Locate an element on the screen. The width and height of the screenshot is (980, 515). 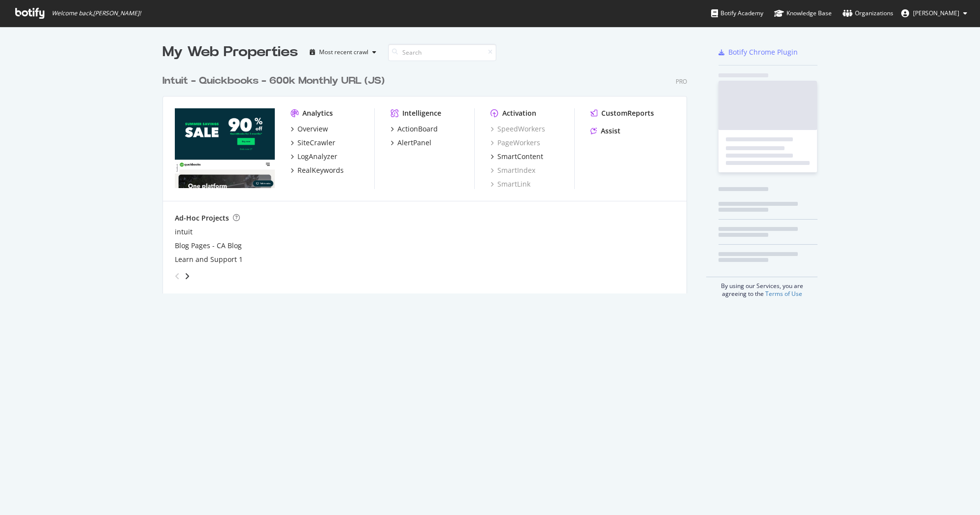
div: AlertPanel is located at coordinates (414, 143).